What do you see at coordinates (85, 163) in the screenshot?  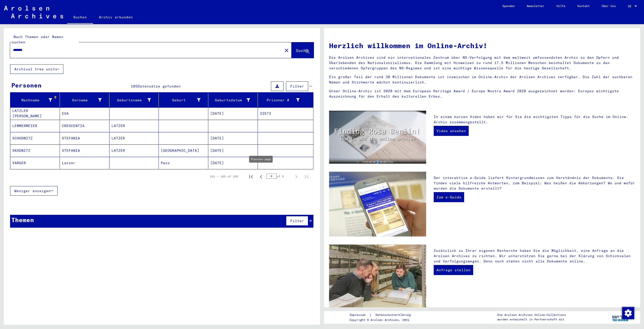 I see `mat-cell: Laczer` at bounding box center [85, 163].